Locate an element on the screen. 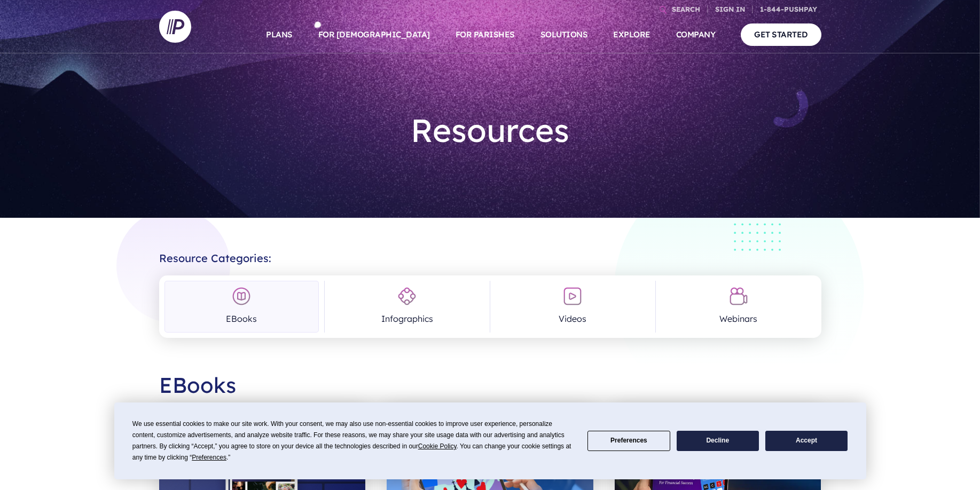 The image size is (980, 490). span: Cookie Policy is located at coordinates (438, 446).